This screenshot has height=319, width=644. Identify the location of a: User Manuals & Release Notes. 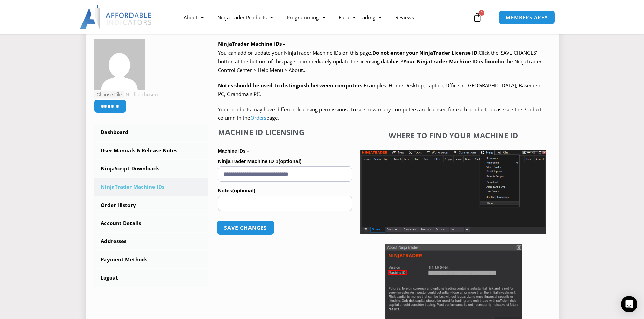
(151, 151).